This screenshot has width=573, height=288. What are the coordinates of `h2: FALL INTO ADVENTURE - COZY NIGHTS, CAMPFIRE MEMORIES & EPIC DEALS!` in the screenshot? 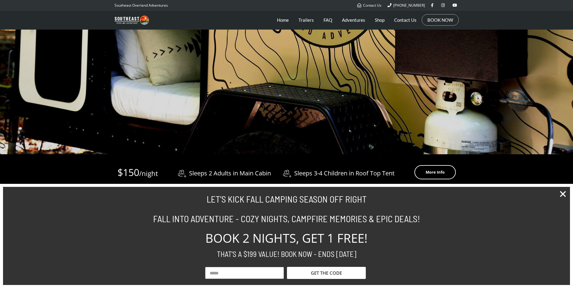 It's located at (287, 219).